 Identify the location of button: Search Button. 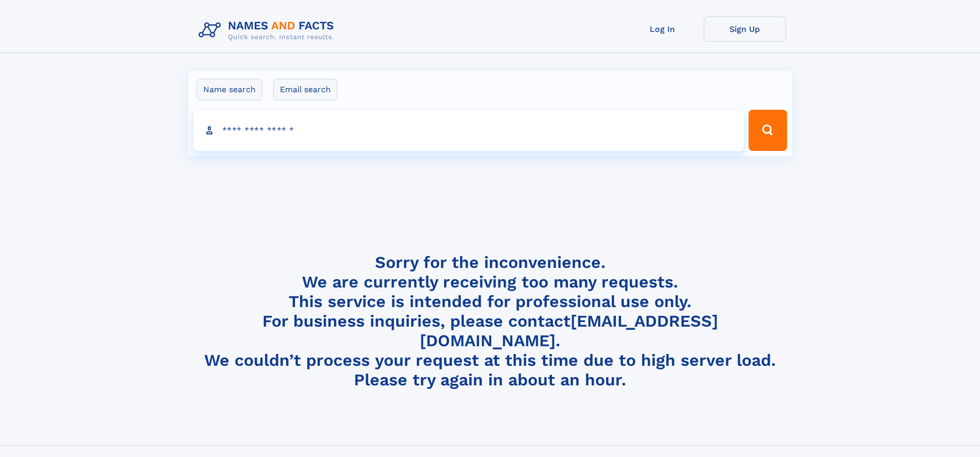
(768, 130).